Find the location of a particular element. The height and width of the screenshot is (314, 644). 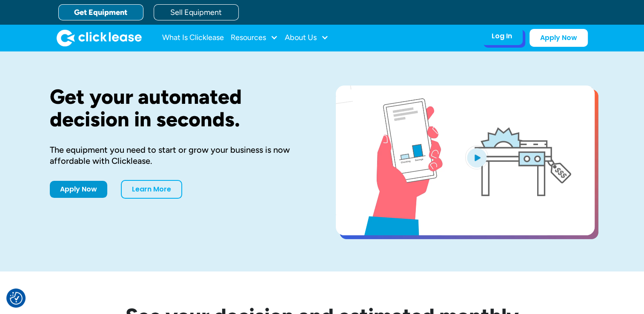

a: open lightbox is located at coordinates (465, 160).